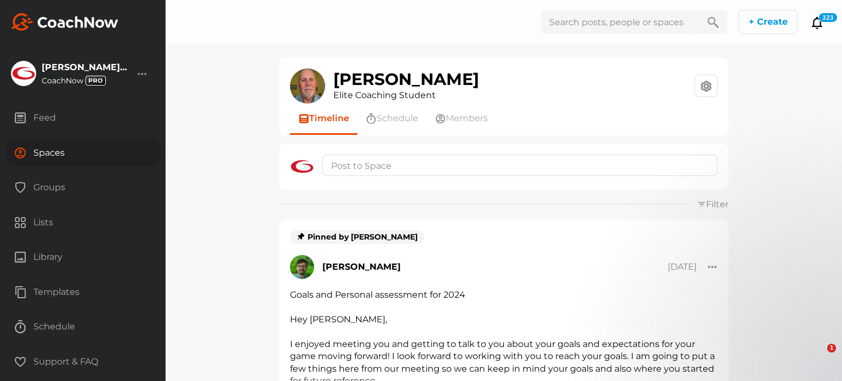 The height and width of the screenshot is (381, 842). What do you see at coordinates (461, 118) in the screenshot?
I see `a: Members` at bounding box center [461, 118].